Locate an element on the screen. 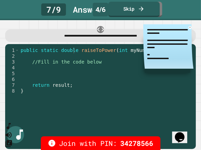  span: 34278566 is located at coordinates (137, 144).